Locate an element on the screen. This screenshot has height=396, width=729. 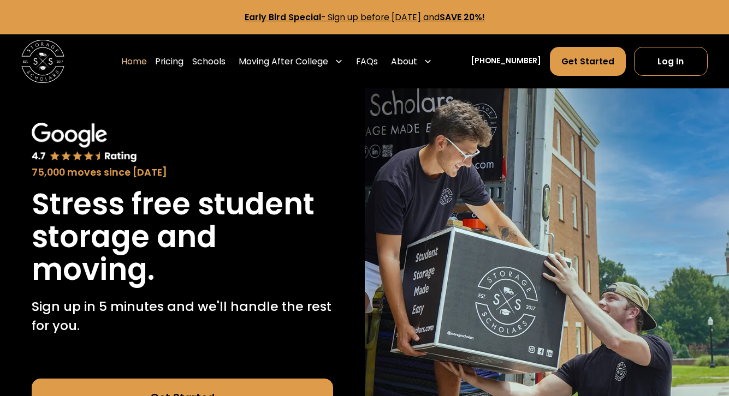
img: Google 4.7 star rating is located at coordinates (84, 143).